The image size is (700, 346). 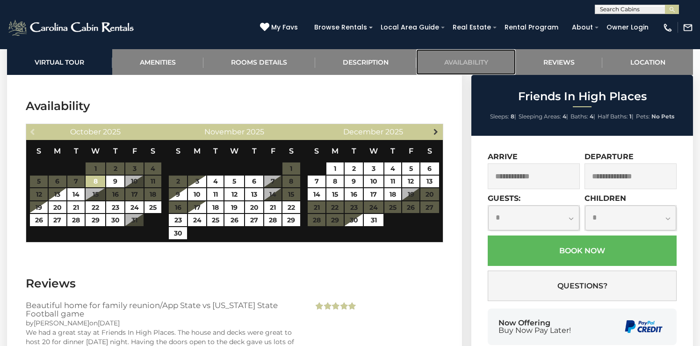 What do you see at coordinates (582, 250) in the screenshot?
I see `button: Book Now` at bounding box center [582, 250].